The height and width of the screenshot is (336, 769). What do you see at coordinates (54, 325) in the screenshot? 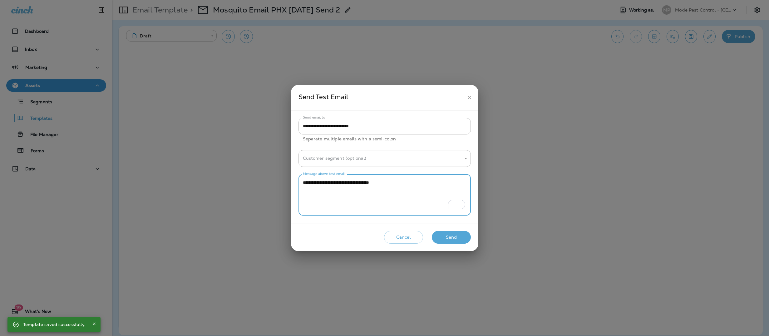
I see `div: Template saved successfully.` at bounding box center [54, 325].